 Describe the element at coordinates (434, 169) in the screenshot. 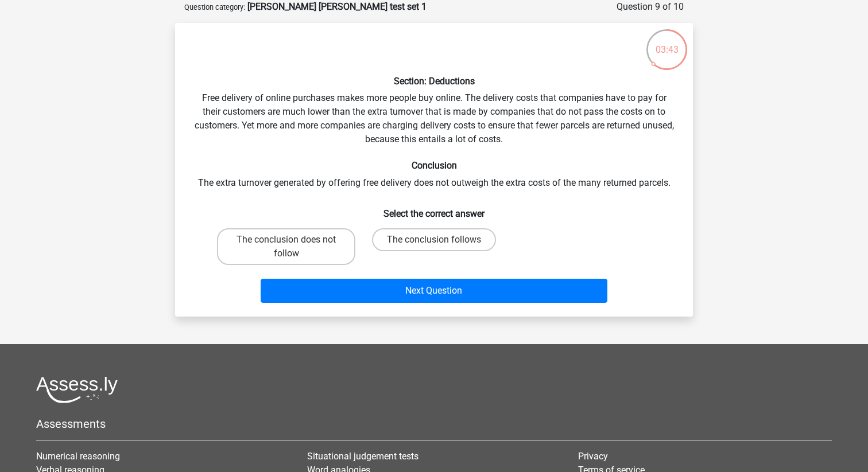

I see `div: Free delivery of online purchases makes more people buy online. The delivery costs that companies...` at that location.